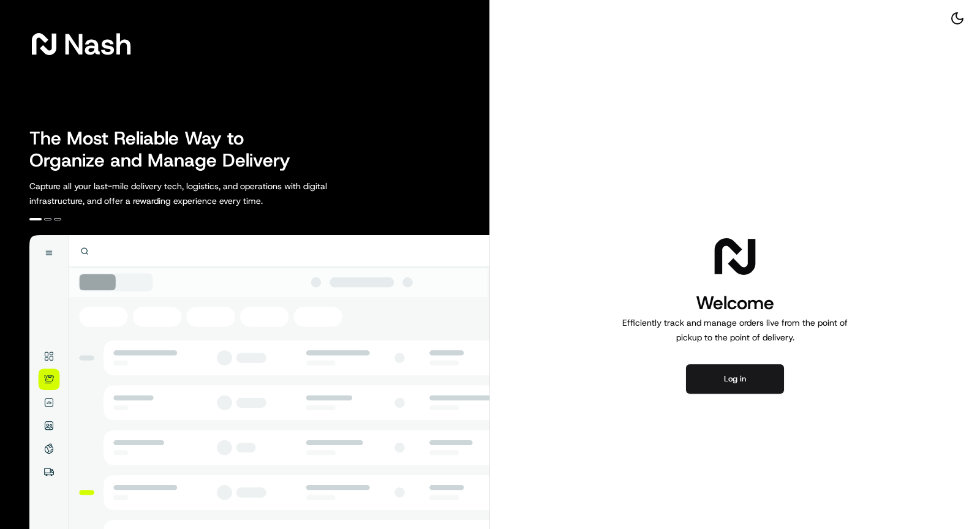 Image resolution: width=980 pixels, height=529 pixels. What do you see at coordinates (166, 149) in the screenshot?
I see `h2: The Most Reliable Way to Organize and Manage Delivery` at bounding box center [166, 149].